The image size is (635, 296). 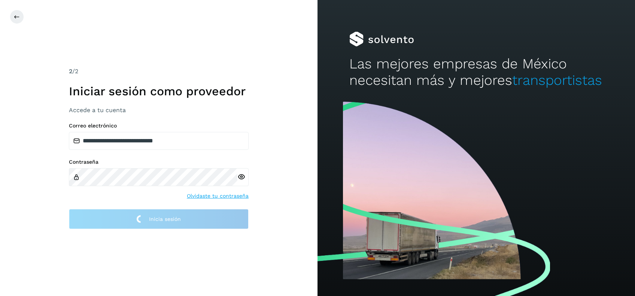 What do you see at coordinates (159, 91) in the screenshot?
I see `h1: Iniciar sesión como proveedor` at bounding box center [159, 91].